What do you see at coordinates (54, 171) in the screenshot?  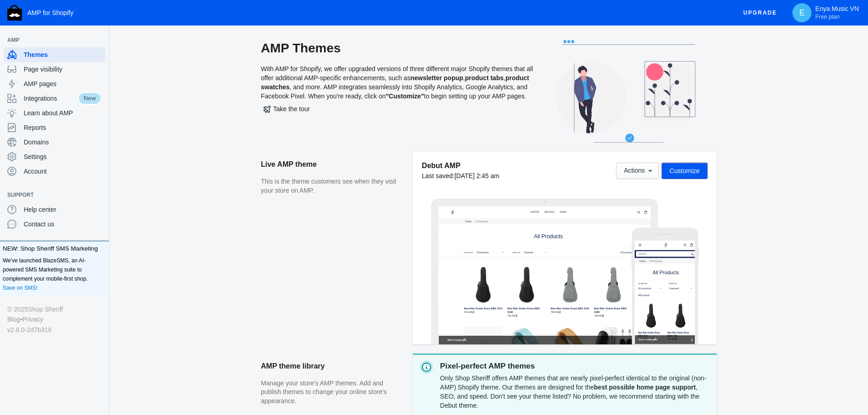 I see `a: Account` at bounding box center [54, 171].